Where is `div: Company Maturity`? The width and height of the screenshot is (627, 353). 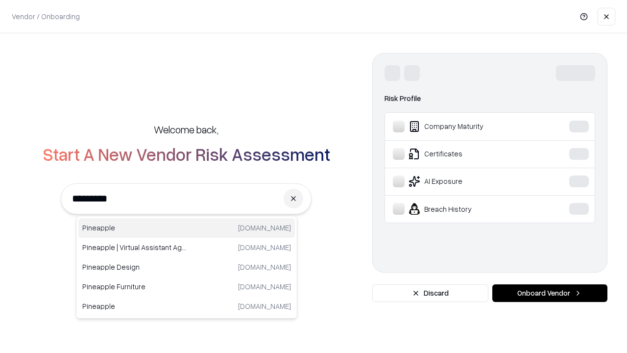 div: Company Maturity is located at coordinates (466, 126).